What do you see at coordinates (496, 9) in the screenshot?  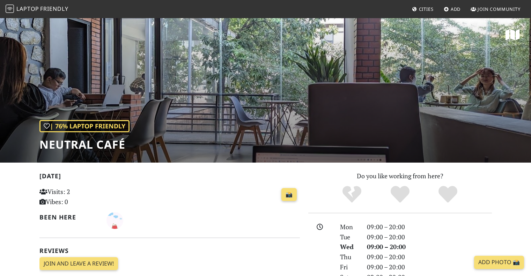 I see `a: Join Community` at bounding box center [496, 9].